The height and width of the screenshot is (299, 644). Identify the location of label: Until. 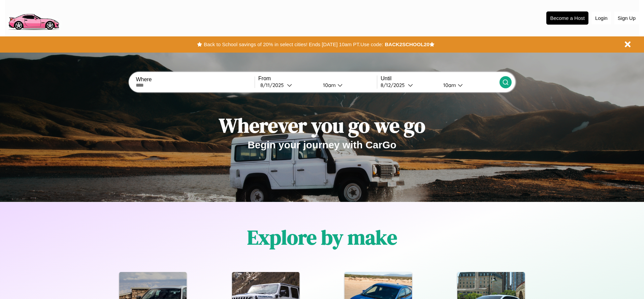
(440, 79).